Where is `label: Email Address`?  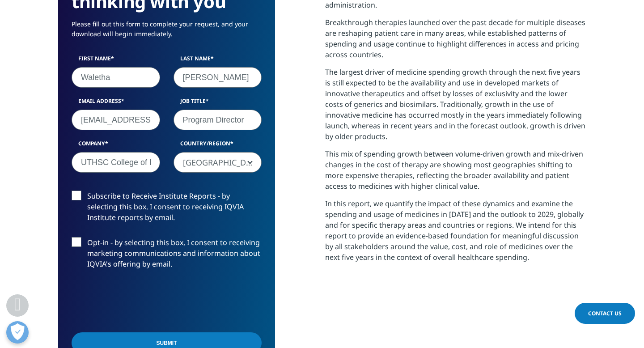 label: Email Address is located at coordinates (116, 103).